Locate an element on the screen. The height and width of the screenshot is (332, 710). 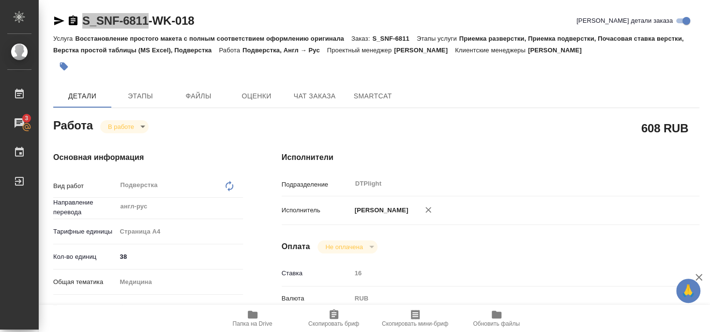
a: 3 is located at coordinates (19, 123).